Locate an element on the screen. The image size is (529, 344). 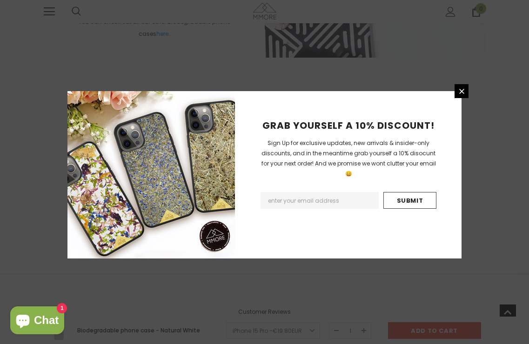
a: Close is located at coordinates (462, 91).